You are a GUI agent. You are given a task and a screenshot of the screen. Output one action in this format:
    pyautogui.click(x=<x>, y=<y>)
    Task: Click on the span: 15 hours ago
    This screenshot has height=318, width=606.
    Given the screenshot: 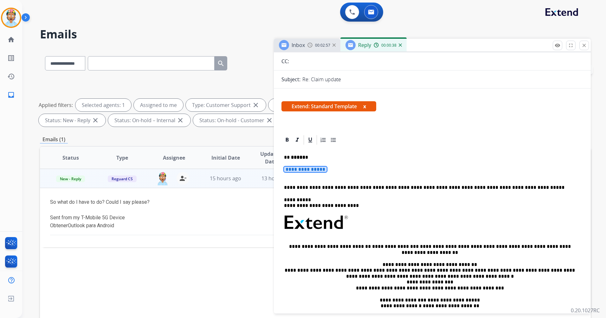 What is the action you would take?
    pyautogui.click(x=226, y=178)
    